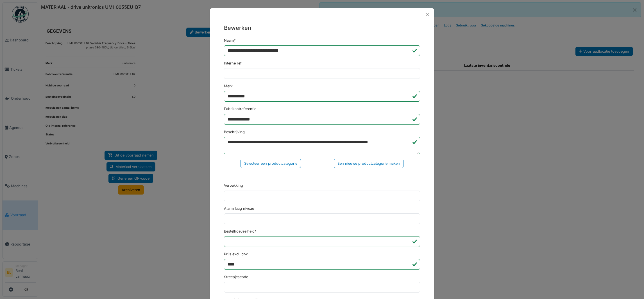 This screenshot has height=299, width=644. Describe the element at coordinates (236, 276) in the screenshot. I see `label: Streepjescode` at that location.